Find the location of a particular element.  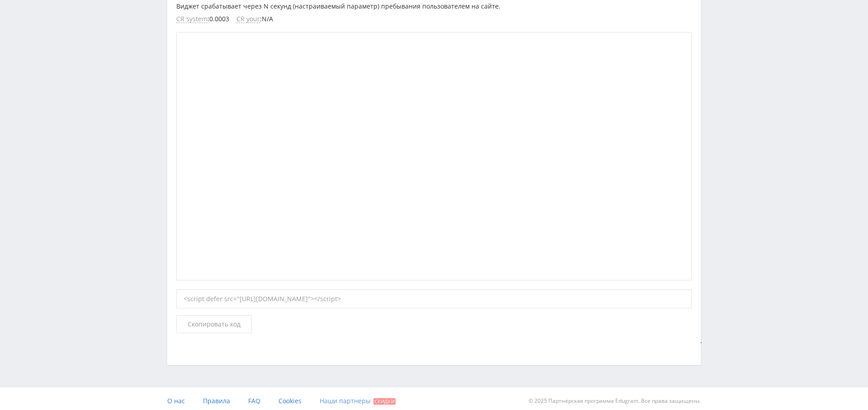

li: : N/A is located at coordinates (254, 19).